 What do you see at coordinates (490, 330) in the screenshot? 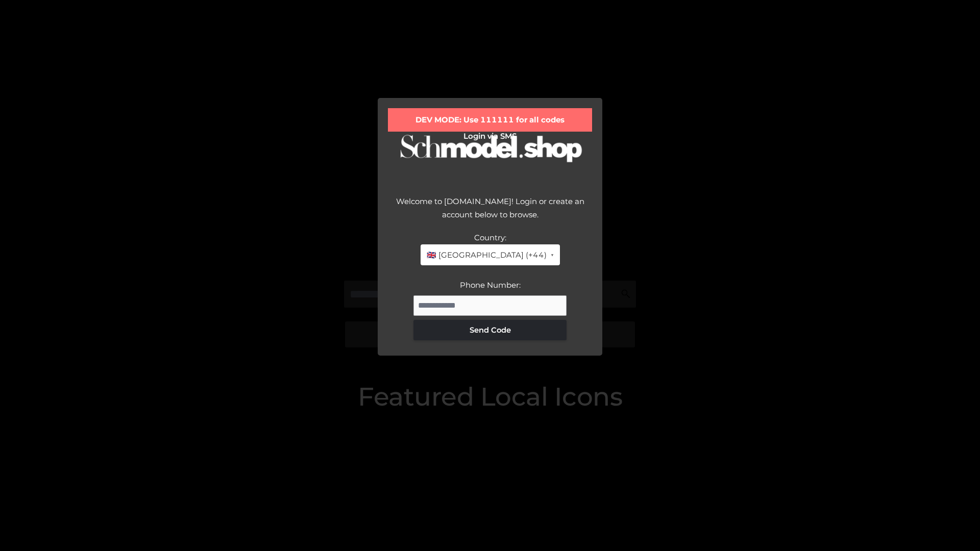
I see `button: Send Code` at bounding box center [490, 330].